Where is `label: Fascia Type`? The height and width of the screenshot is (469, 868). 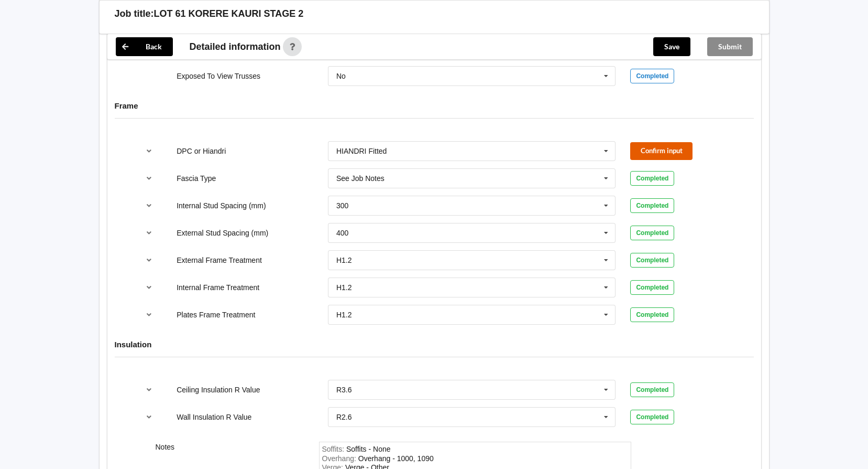
label: Fascia Type is located at coordinates (196, 178).